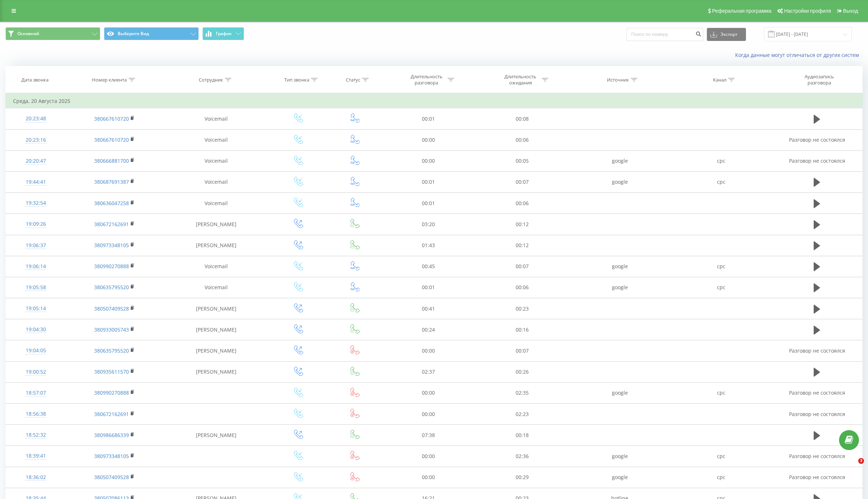  I want to click on div: 18:52:32, so click(36, 435).